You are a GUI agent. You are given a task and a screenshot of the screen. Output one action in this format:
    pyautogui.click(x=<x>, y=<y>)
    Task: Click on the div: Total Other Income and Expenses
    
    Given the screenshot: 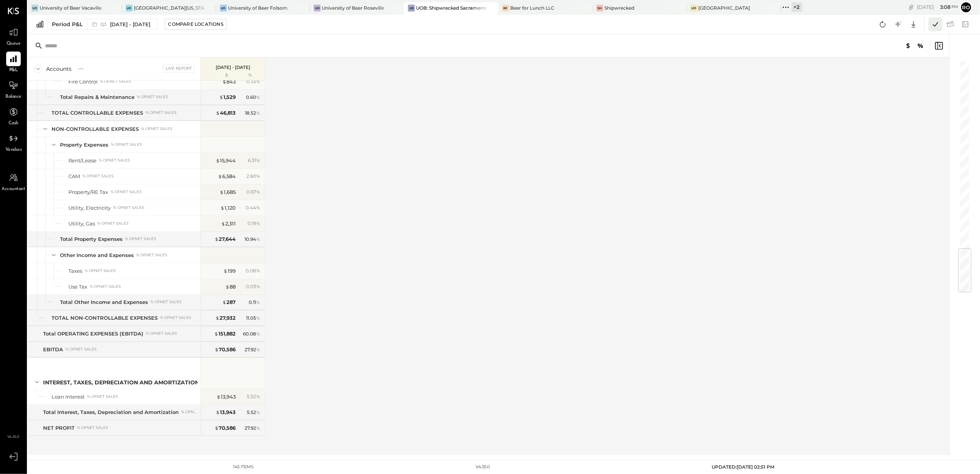 What is the action you would take?
    pyautogui.click(x=104, y=302)
    